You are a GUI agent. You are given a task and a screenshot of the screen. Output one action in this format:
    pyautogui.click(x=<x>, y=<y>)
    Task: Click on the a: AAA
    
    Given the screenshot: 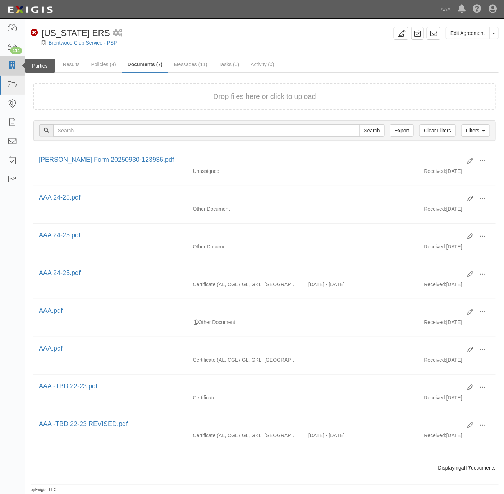 What is the action you would take?
    pyautogui.click(x=446, y=9)
    